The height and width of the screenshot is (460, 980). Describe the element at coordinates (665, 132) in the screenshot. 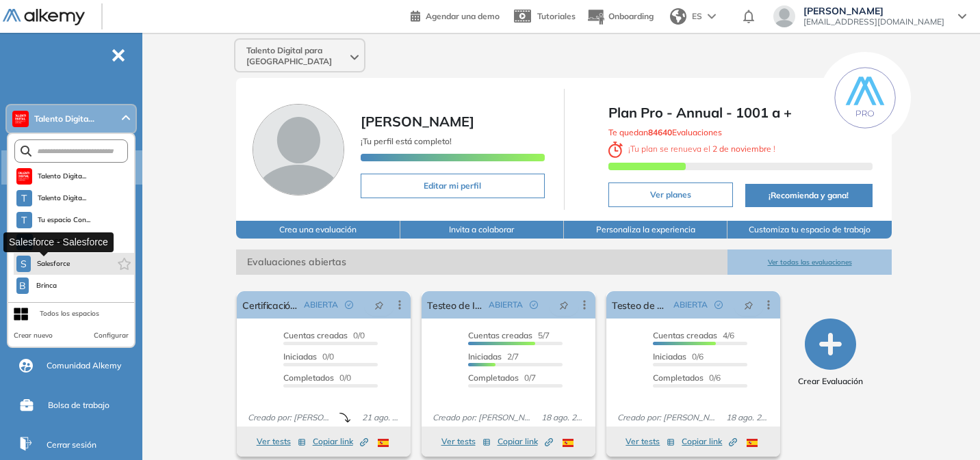

I see `span: Te quedan Evaluaciones` at that location.